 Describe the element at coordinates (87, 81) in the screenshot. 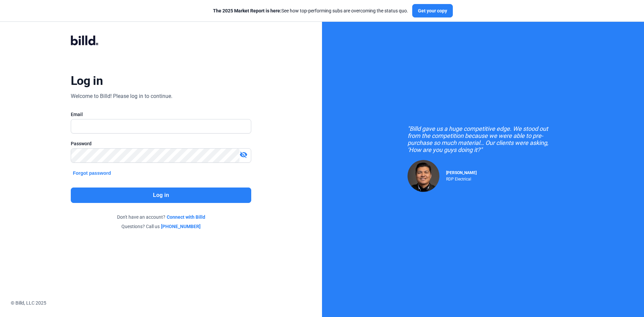

I see `div: Log in` at that location.